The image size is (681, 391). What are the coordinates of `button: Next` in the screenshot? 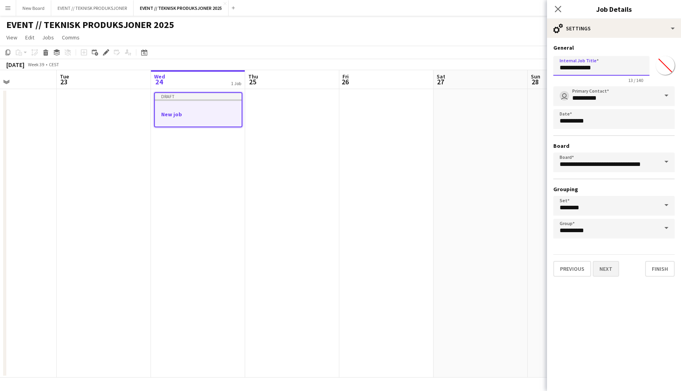 It's located at (605, 269).